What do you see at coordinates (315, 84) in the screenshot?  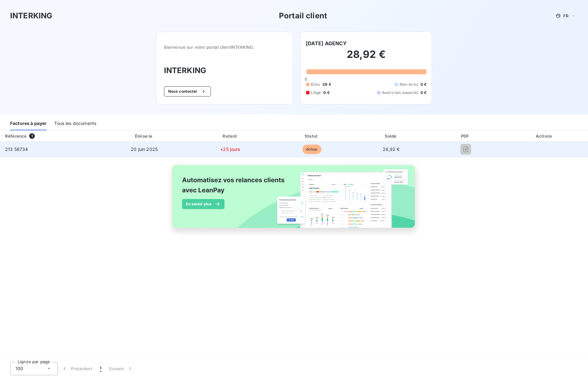 I see `span: Échu` at bounding box center [315, 84].